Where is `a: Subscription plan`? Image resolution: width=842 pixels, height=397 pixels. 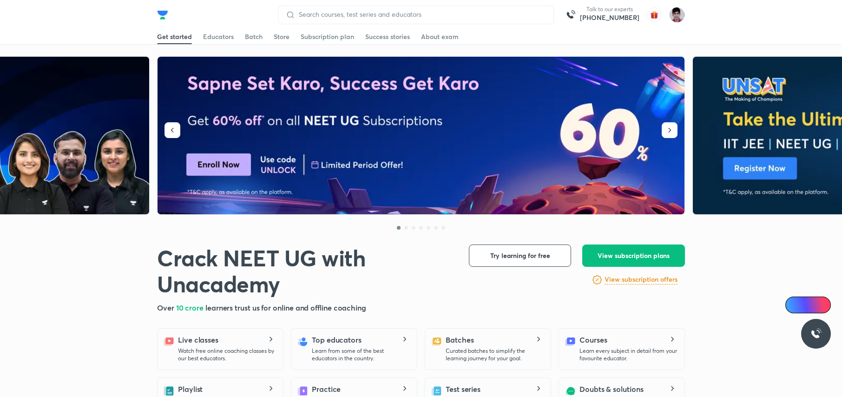 a: Subscription plan is located at coordinates (327, 37).